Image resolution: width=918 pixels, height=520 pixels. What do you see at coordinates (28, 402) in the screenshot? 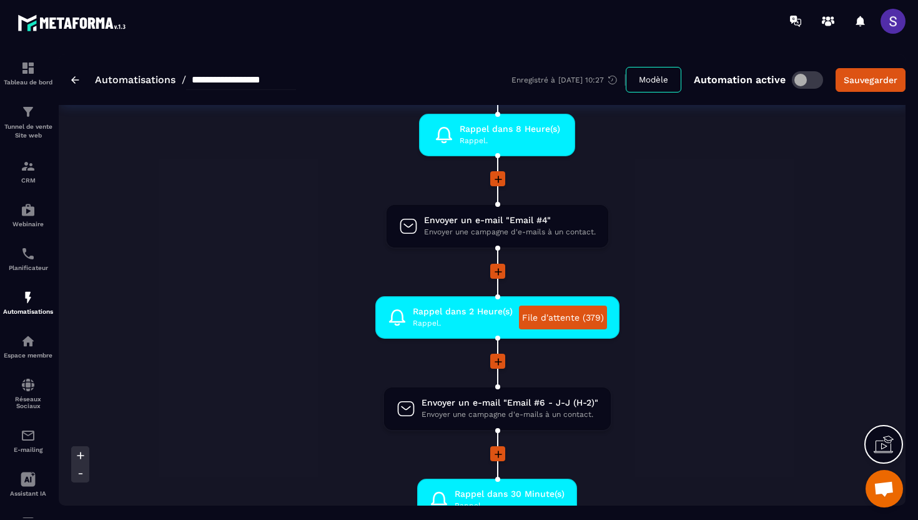
I see `p: Réseaux Sociaux` at bounding box center [28, 402].